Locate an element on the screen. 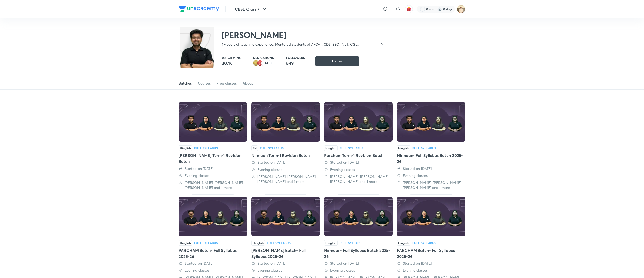 The height and width of the screenshot is (278, 644). img: Company Logo is located at coordinates (199, 8).